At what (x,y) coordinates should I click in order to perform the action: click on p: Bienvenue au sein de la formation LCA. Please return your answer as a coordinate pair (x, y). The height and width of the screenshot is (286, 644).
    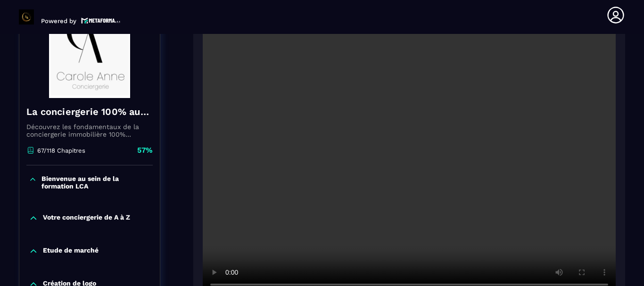
    Looking at the image, I should click on (96, 183).